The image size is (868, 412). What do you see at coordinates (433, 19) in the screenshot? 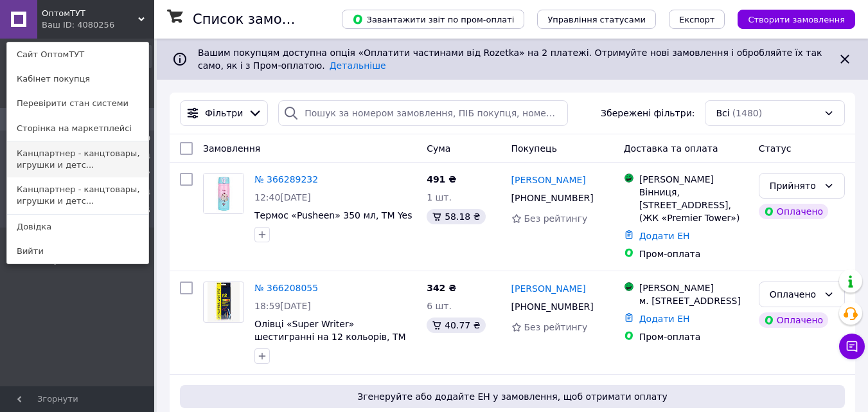
I see `button: Завантажити звіт по пром-оплаті` at bounding box center [433, 19].